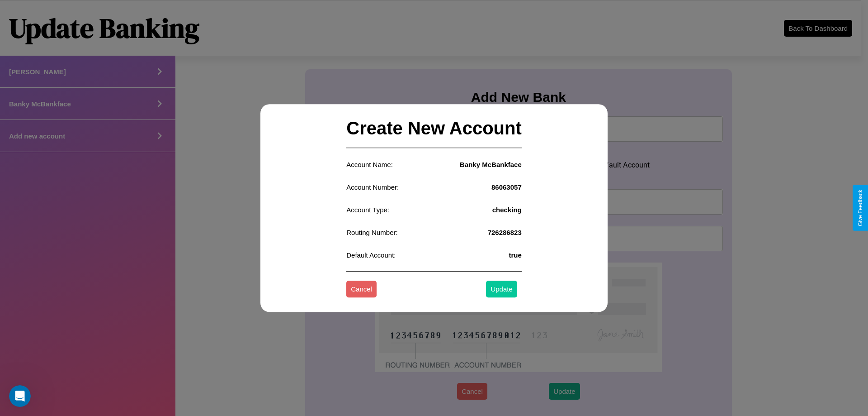 The image size is (868, 416). Describe the element at coordinates (507, 210) in the screenshot. I see `h4: checking` at that location.